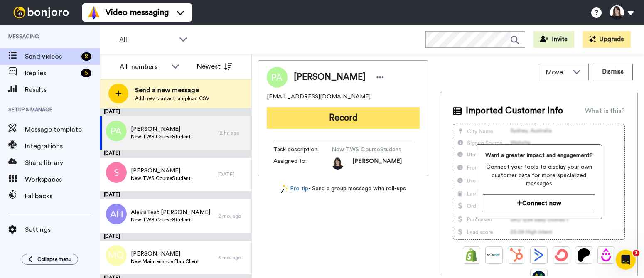 The height and width of the screenshot is (278, 644). What do you see at coordinates (137, 12) in the screenshot?
I see `span: Video messaging` at bounding box center [137, 12].